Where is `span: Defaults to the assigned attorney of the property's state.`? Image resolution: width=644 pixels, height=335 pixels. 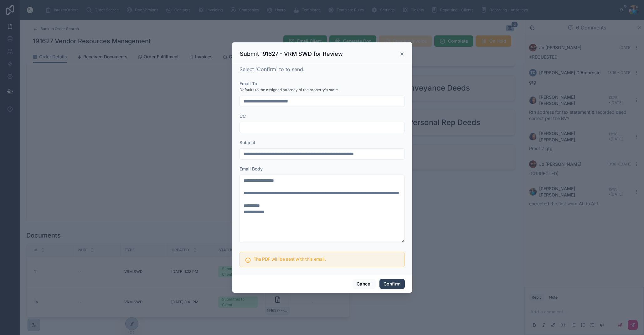 span: Defaults to the assigned attorney of the property's state. is located at coordinates (289, 90).